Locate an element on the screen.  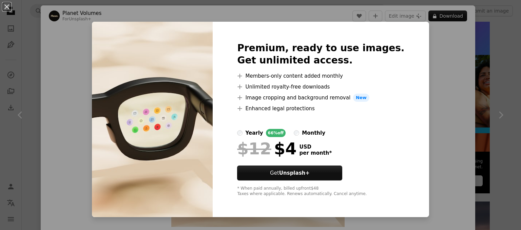
div: 66% off is located at coordinates (276, 133).